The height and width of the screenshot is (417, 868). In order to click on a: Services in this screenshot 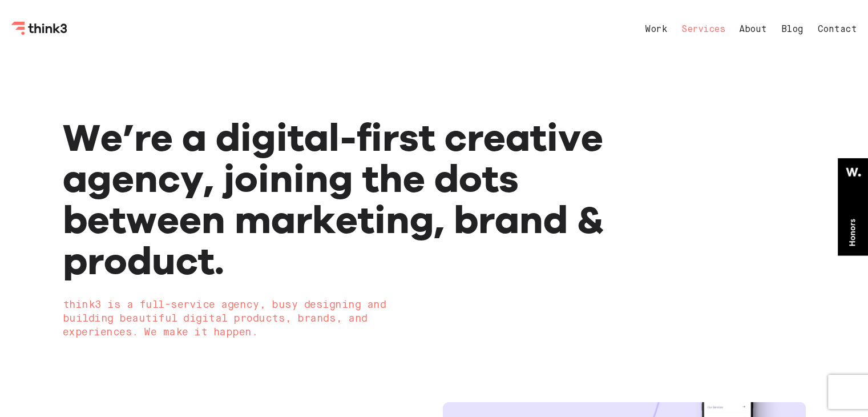, I will do `click(703, 30)`.